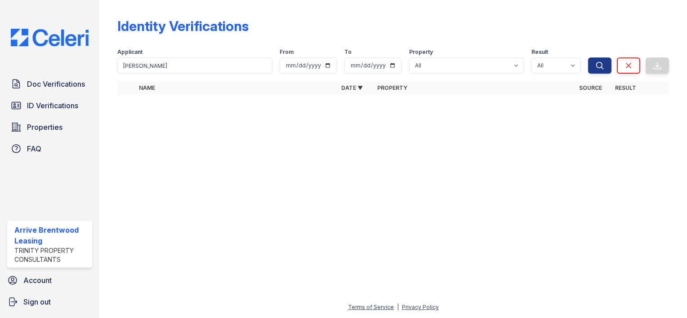 This screenshot has width=687, height=318. What do you see at coordinates (49, 280) in the screenshot?
I see `a: Account` at bounding box center [49, 280].